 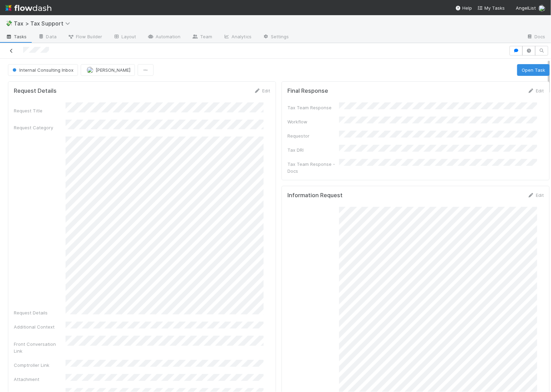 What do you see at coordinates (315, 196) in the screenshot?
I see `h5: Information Request` at bounding box center [315, 196].